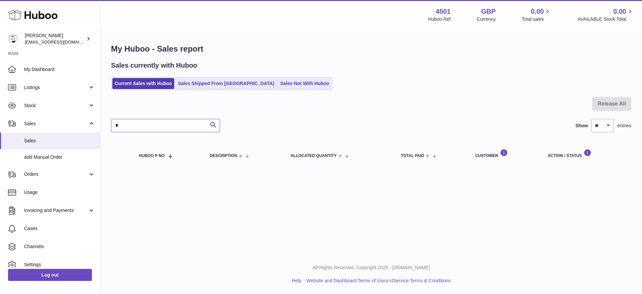 The width and height of the screenshot is (642, 294). I want to click on span: My Dashboard, so click(60, 69).